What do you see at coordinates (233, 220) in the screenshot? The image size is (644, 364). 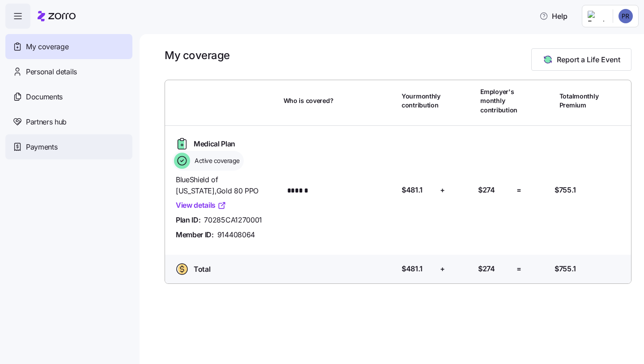 I see `span: 70285CA1270001` at bounding box center [233, 220].